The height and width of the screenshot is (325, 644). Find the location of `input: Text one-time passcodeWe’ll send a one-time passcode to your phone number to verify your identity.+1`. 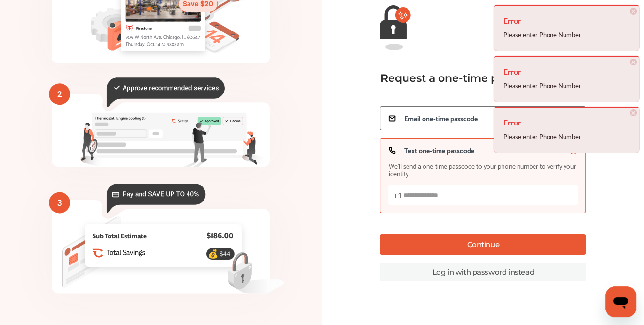

input: Text one-time passcodeWe’ll send a one-time passcode to your phone number to verify your identity.+1 is located at coordinates (483, 195).